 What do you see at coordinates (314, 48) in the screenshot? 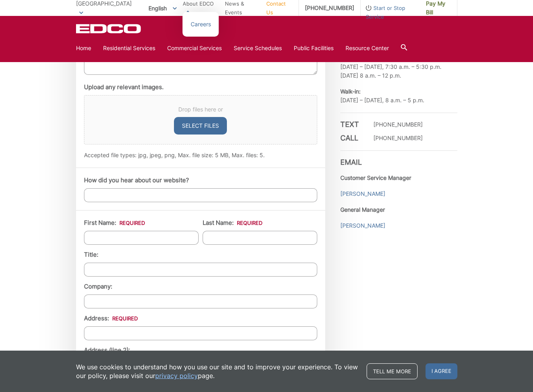
I see `a: Public Facilities` at bounding box center [314, 48].